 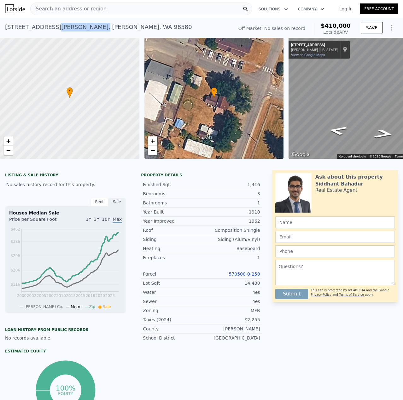 I want to click on div: Composition Shingle, so click(x=231, y=230).